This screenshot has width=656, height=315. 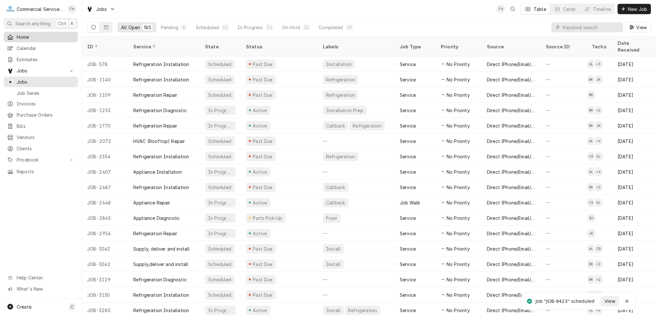 What do you see at coordinates (46, 148) in the screenshot?
I see `span: Clients` at bounding box center [46, 148].